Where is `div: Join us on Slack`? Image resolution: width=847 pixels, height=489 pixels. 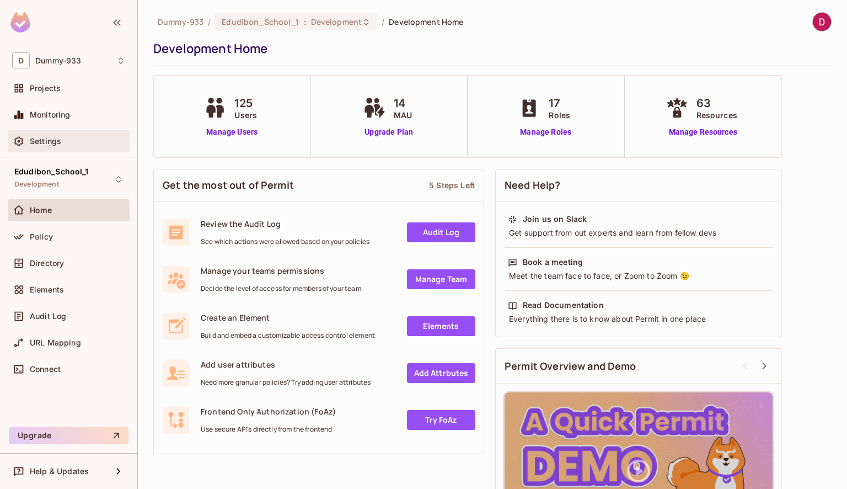
div: Join us on Slack is located at coordinates (555, 219).